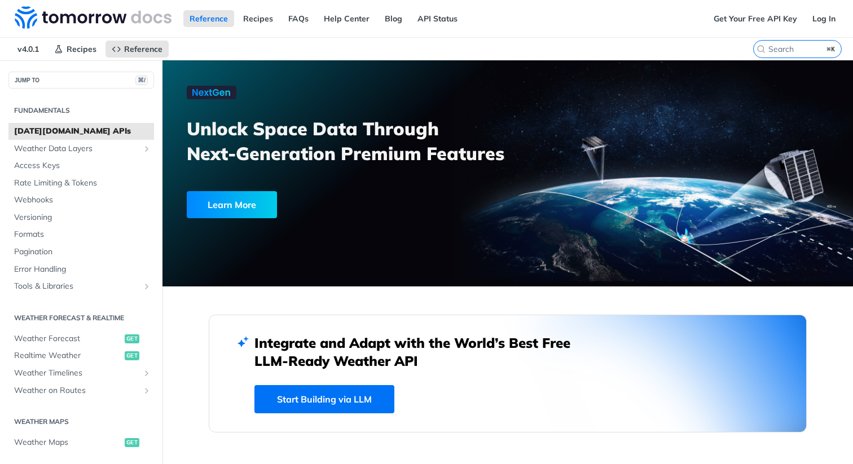 This screenshot has width=853, height=464. What do you see at coordinates (147, 374) in the screenshot?
I see `button: Show subpages for Weather Timelines` at bounding box center [147, 374].